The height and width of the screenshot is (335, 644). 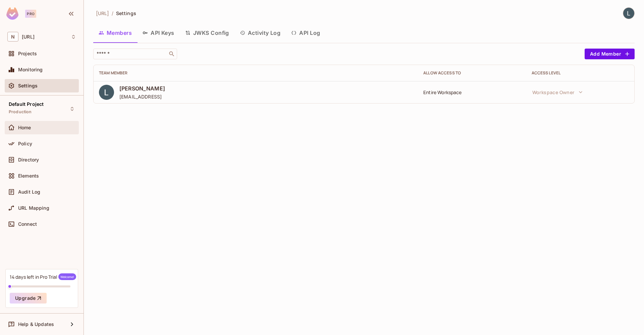 What do you see at coordinates (31, 14) in the screenshot?
I see `div: Pro` at bounding box center [31, 14].